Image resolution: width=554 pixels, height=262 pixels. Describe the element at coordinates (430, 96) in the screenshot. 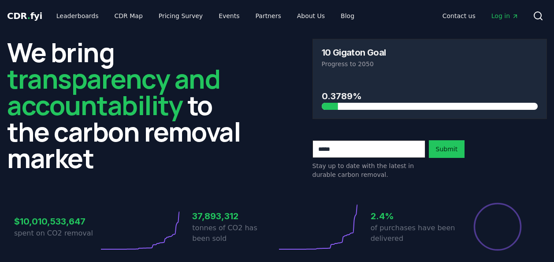

I see `h3: 0.3789%` at that location.